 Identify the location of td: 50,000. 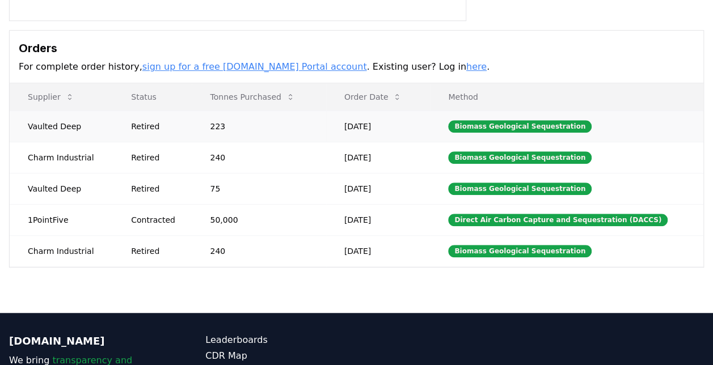
(259, 220).